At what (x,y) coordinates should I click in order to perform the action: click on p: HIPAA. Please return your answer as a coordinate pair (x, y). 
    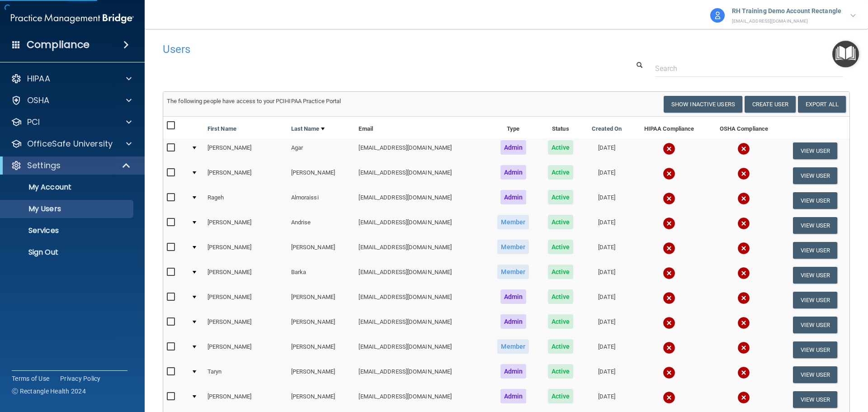
    Looking at the image, I should click on (38, 79).